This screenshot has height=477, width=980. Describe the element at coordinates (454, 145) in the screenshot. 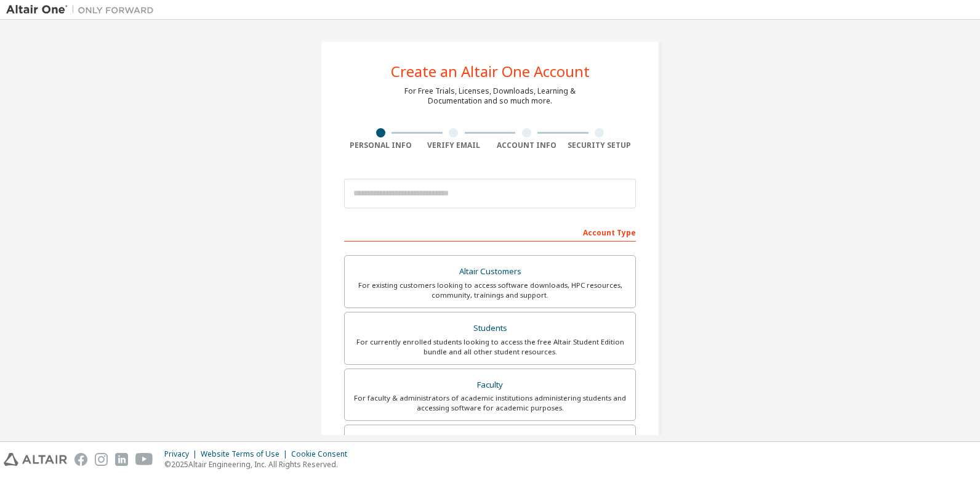

I see `div: Verify Email` at that location.